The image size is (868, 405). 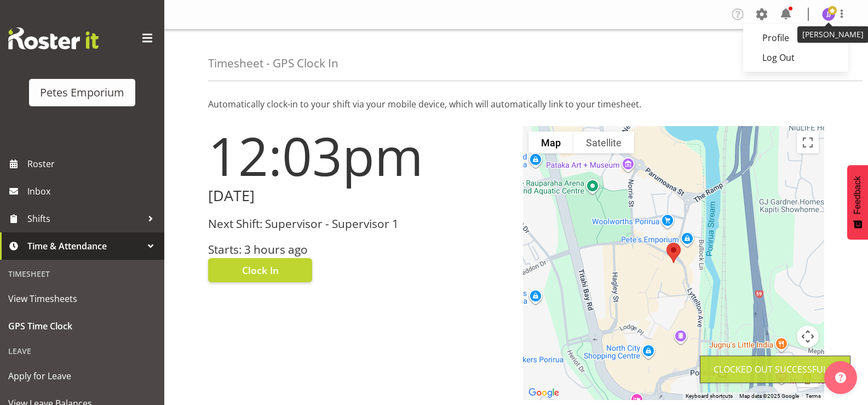 I want to click on button: Keyboard shortcuts, so click(x=709, y=396).